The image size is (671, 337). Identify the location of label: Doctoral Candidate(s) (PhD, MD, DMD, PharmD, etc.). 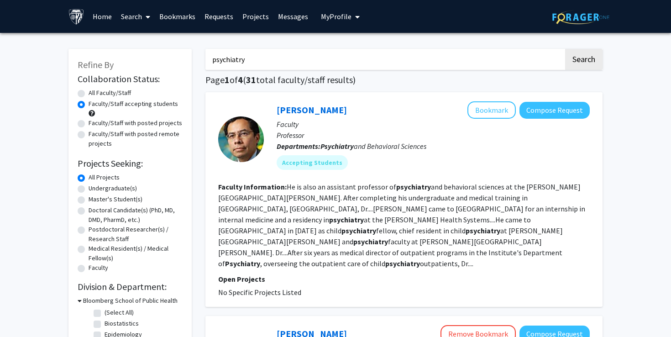
(136, 215).